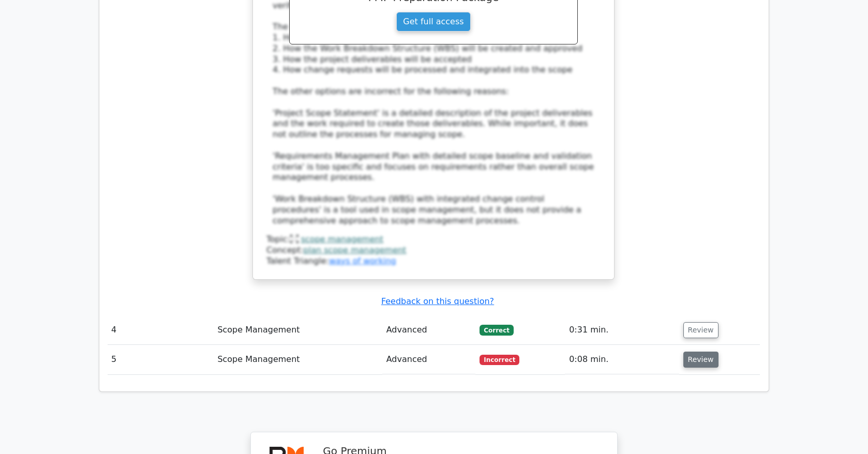 The height and width of the screenshot is (454, 868). What do you see at coordinates (433, 21) in the screenshot?
I see `a: Get full access` at bounding box center [433, 21].